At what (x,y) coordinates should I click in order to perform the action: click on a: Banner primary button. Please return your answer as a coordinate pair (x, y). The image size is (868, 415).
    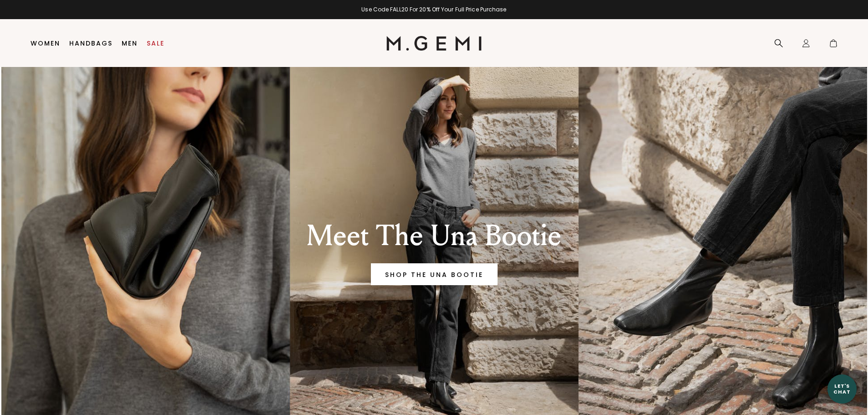
    Looking at the image, I should click on (434, 274).